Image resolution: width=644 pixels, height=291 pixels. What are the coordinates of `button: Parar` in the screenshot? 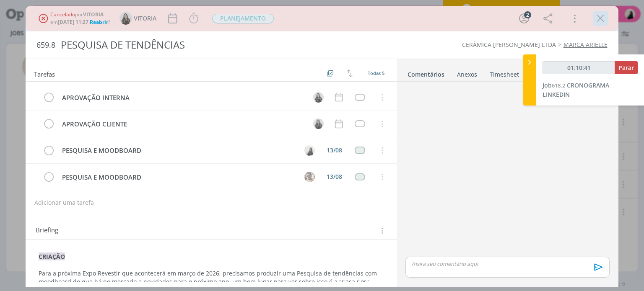 It's located at (626, 67).